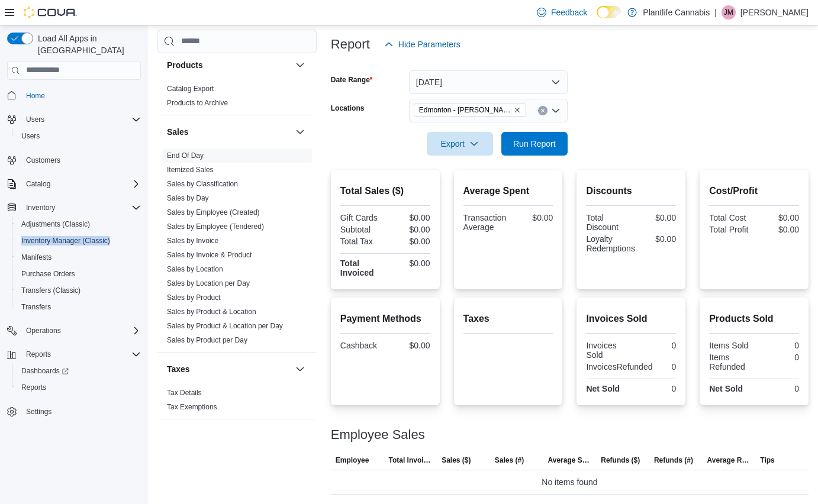 Image resolution: width=818 pixels, height=504 pixels. Describe the element at coordinates (208, 255) in the screenshot. I see `span: Sales by Invoice & Product` at that location.